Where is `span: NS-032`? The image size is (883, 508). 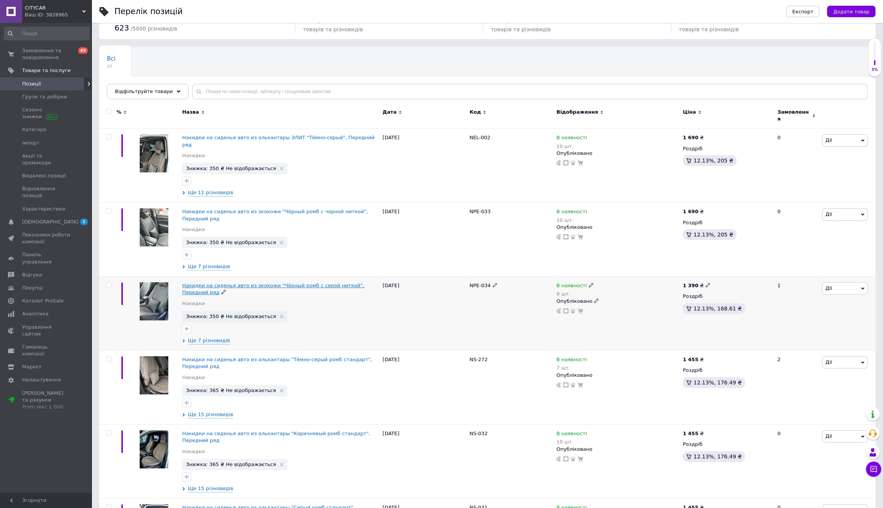 span: NS-032 is located at coordinates (478, 434).